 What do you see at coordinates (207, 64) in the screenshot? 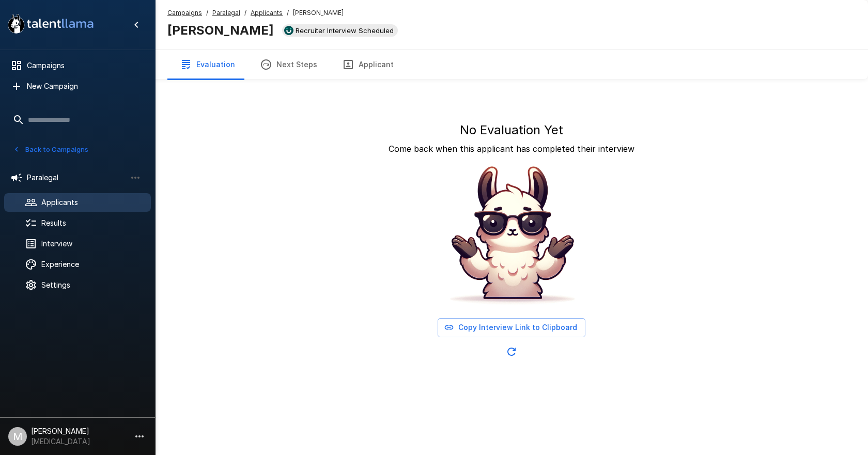
I see `button: Evaluation` at bounding box center [207, 64].